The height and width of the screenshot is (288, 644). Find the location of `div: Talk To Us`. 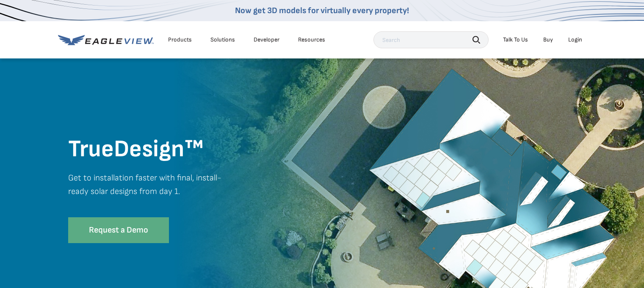

div: Talk To Us is located at coordinates (516, 40).